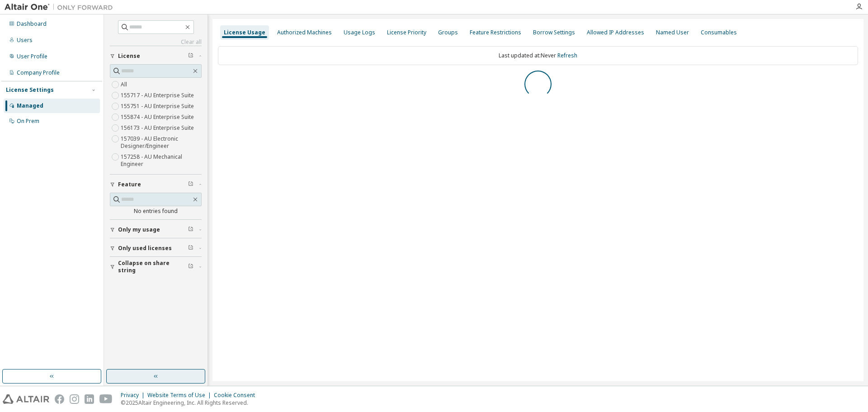  I want to click on div: Authorized Machines, so click(304, 33).